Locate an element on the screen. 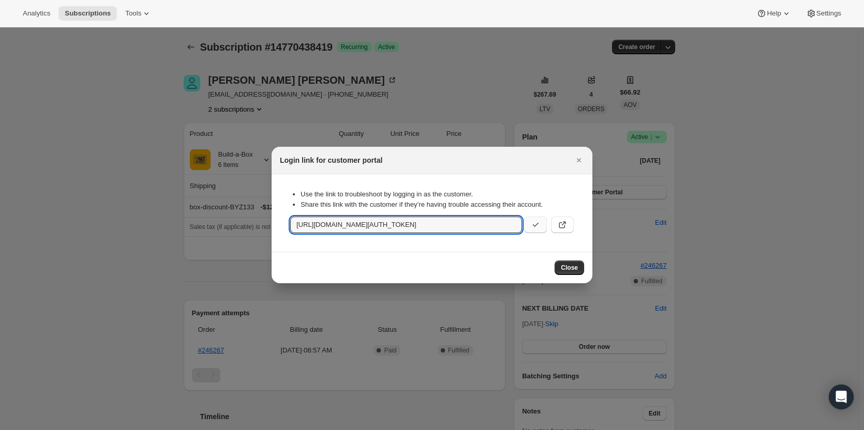 The height and width of the screenshot is (430, 864). button: Settings is located at coordinates (824, 13).